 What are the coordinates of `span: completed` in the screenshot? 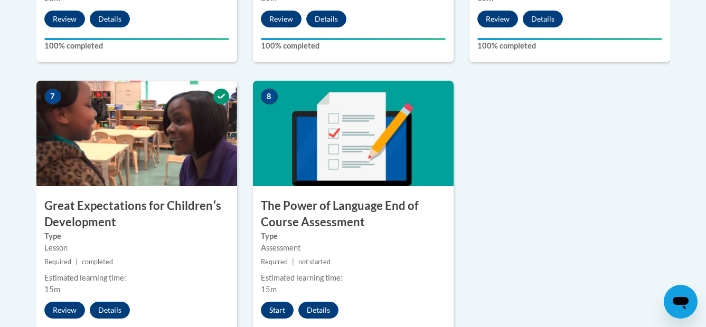 It's located at (97, 262).